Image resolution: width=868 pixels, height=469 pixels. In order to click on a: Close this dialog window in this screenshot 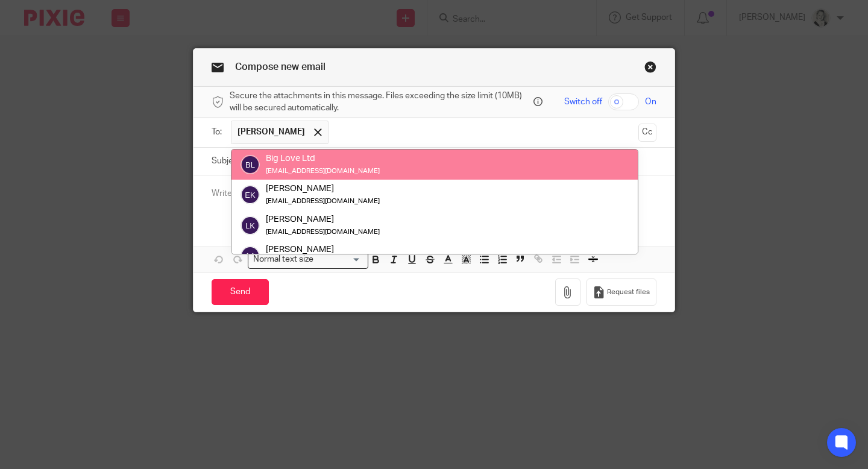, I will do `click(650, 68)`.